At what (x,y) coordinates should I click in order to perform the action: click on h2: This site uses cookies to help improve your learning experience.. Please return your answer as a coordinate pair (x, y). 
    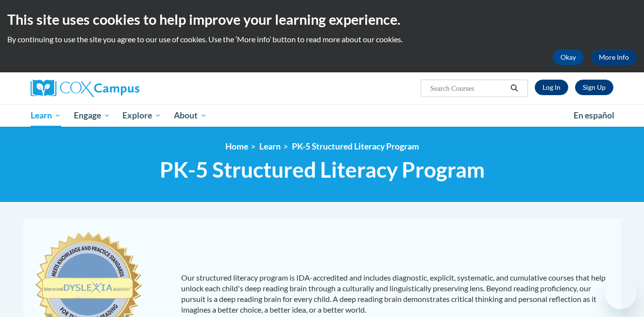
    Looking at the image, I should click on (322, 19).